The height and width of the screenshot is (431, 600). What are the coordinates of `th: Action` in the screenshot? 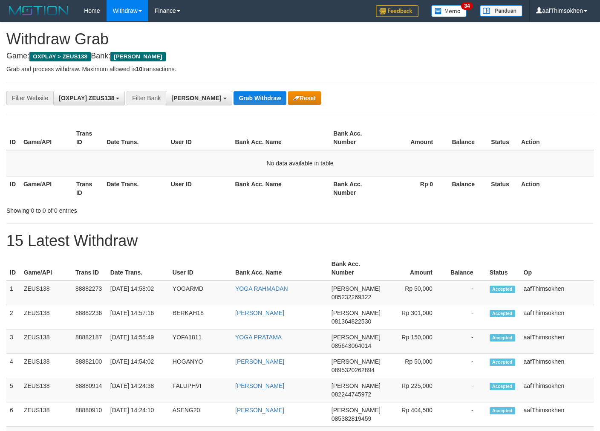 It's located at (555, 188).